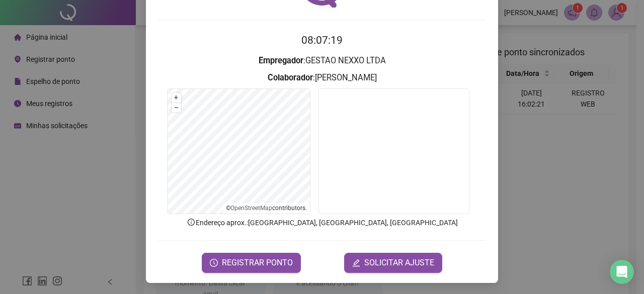 The image size is (644, 294). I want to click on button: REGISTRAR PONTO, so click(251, 263).